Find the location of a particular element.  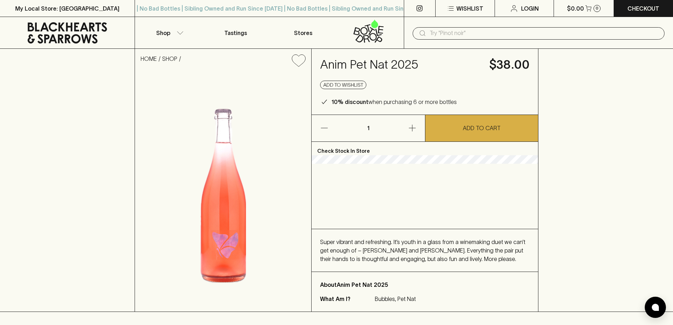

p: About Anim Pet Nat 2025 is located at coordinates (425, 284).